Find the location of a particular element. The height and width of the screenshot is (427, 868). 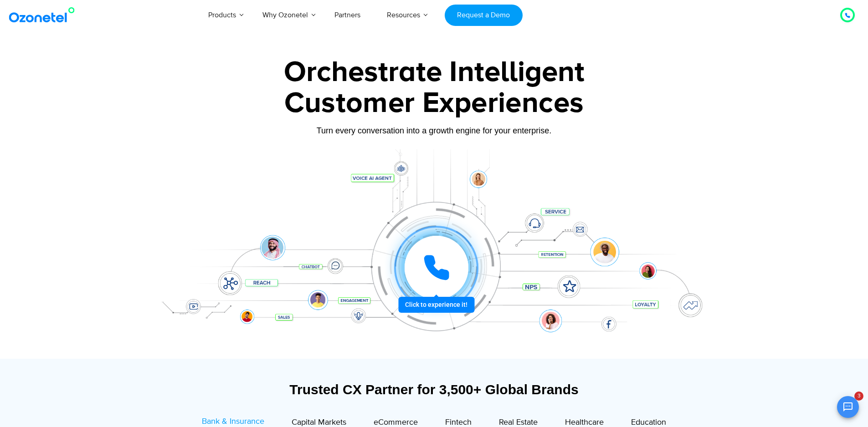

div: Turn every conversation into a growth engine for your enterprise. is located at coordinates (434, 131).